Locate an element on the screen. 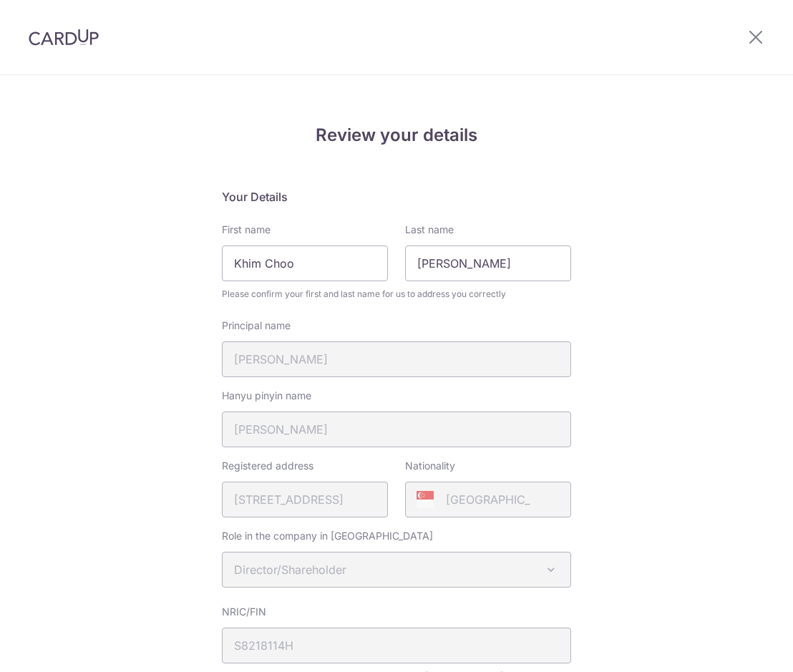 The width and height of the screenshot is (793, 672). label: Registered address is located at coordinates (268, 466).